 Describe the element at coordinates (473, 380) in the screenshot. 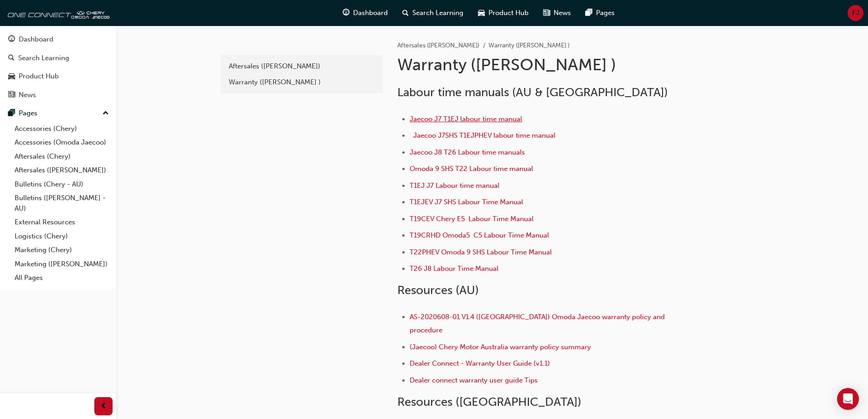

I see `a: Dealer connect warranty user guide Tips` at that location.